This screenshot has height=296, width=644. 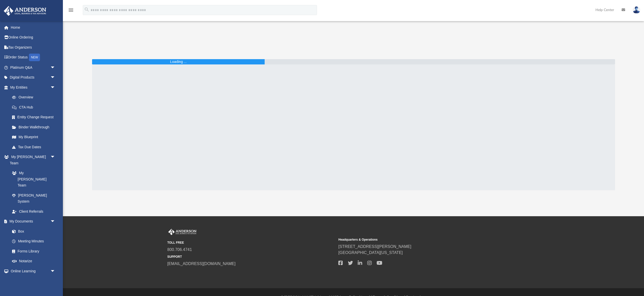 What do you see at coordinates (35, 97) in the screenshot?
I see `a: Overview` at bounding box center [35, 97].